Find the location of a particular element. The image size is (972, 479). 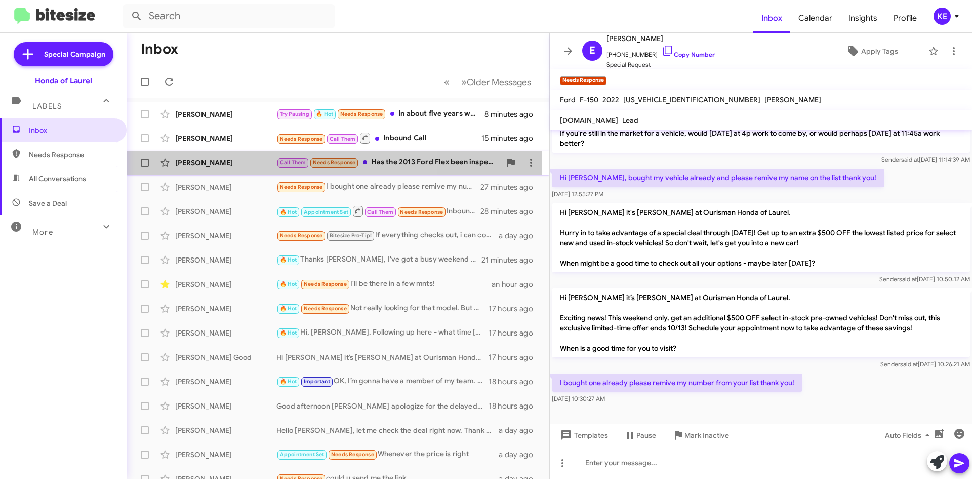

div: 21 minutes ago is located at coordinates (511, 260).